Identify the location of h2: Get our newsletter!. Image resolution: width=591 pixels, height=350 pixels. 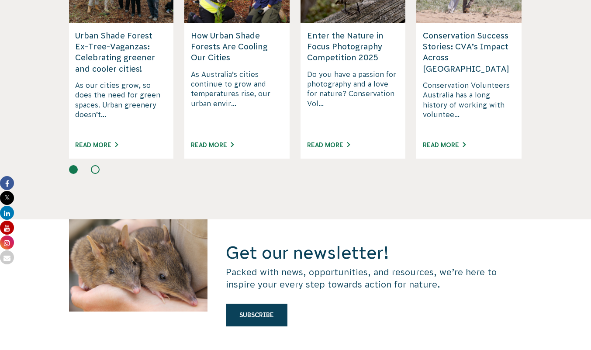
(374, 253).